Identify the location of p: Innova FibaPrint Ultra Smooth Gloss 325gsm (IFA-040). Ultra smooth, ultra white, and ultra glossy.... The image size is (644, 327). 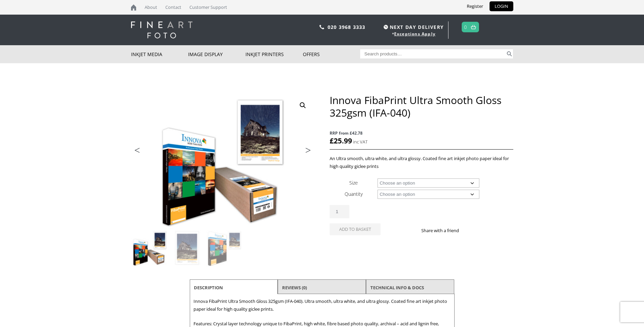
(322, 305).